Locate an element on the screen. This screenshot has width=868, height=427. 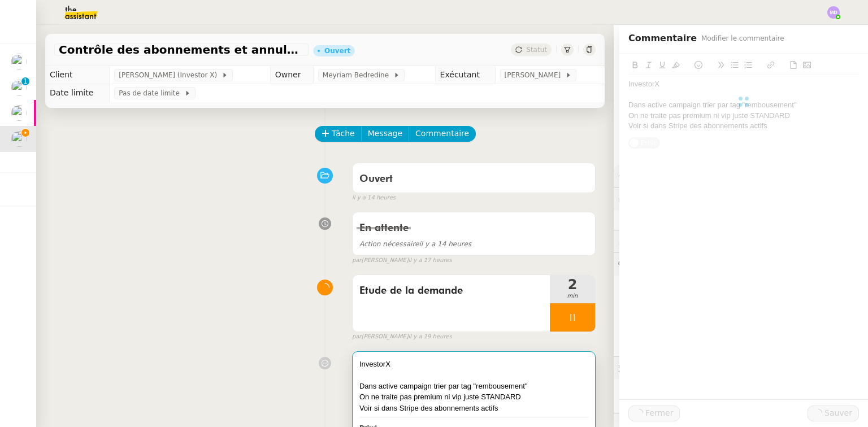
img: users%2FUWPTPKITw0gpiMilXqRXG5g9gXH3%2Favatar%2F405ab820-17f5-49fd-8f81-080694535f4d is located at coordinates (19, 139).